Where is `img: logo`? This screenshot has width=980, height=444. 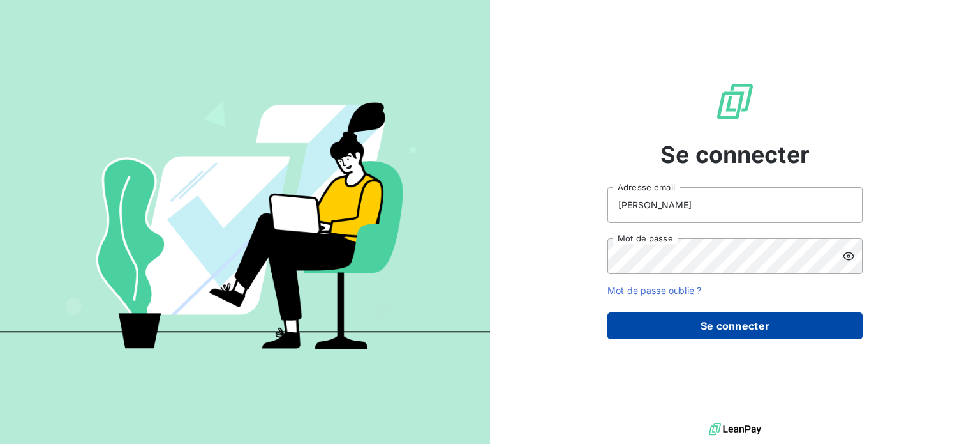
img: logo is located at coordinates (735, 429).